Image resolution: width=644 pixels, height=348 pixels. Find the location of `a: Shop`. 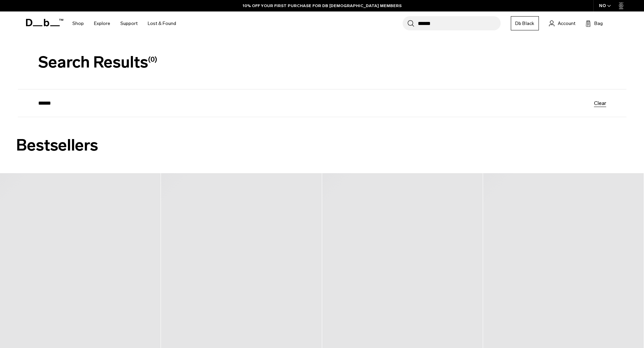

a: Shop is located at coordinates (78, 23).